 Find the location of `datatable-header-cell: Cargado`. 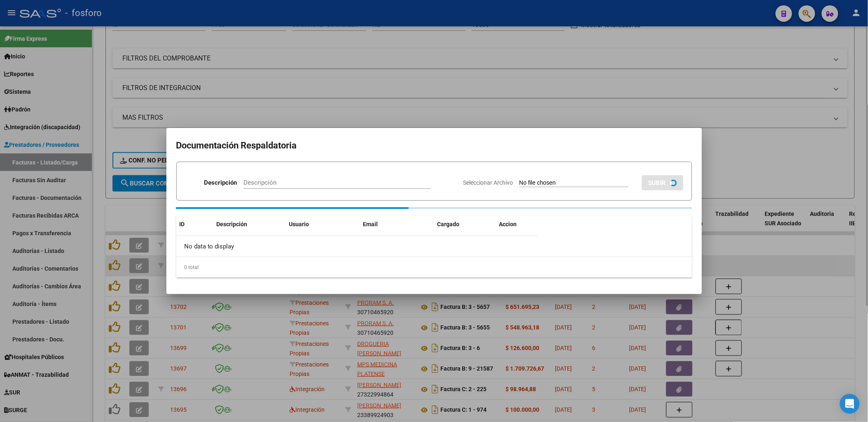

datatable-header-cell: Cargado is located at coordinates (465, 224).